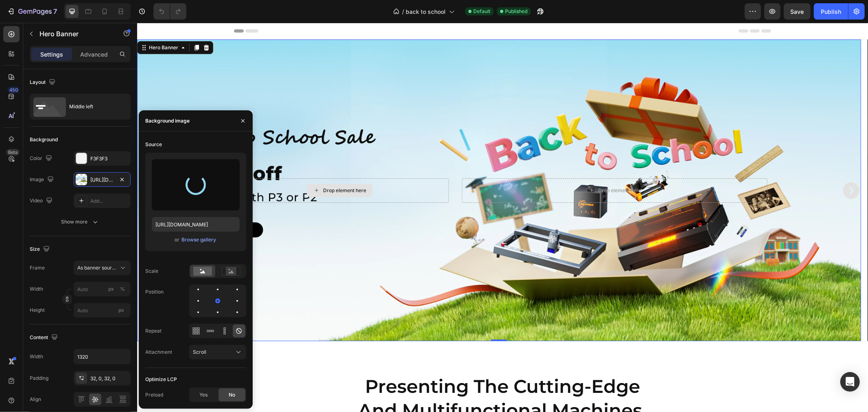 The width and height of the screenshot is (868, 412). What do you see at coordinates (154, 331) in the screenshot?
I see `div: Repeat` at bounding box center [154, 331].